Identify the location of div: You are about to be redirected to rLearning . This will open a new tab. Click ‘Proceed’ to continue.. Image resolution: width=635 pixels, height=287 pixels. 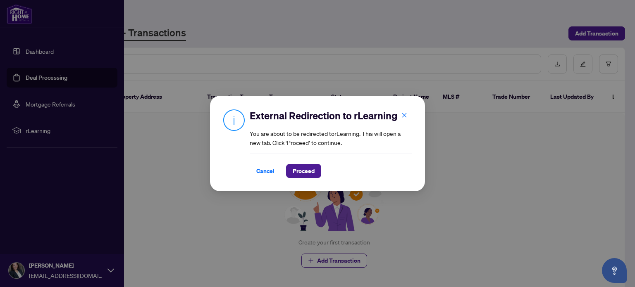
(331, 143).